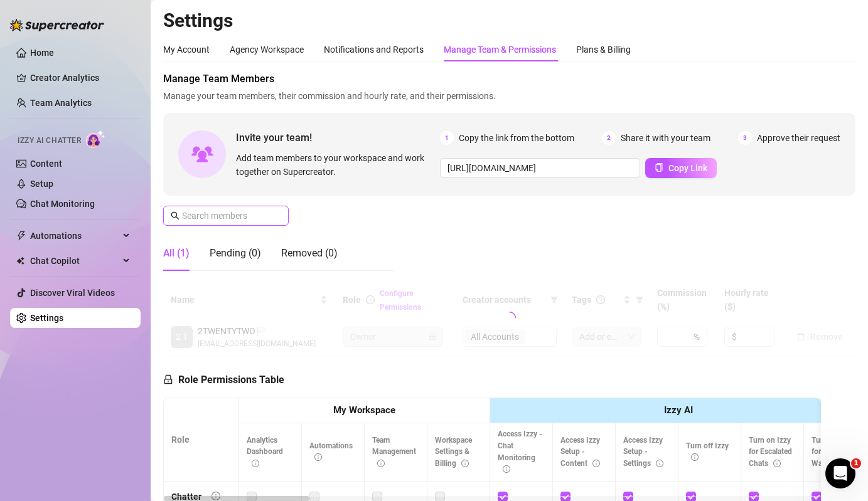 This screenshot has width=868, height=501. Describe the element at coordinates (72, 293) in the screenshot. I see `a: Discover Viral Videos` at that location.